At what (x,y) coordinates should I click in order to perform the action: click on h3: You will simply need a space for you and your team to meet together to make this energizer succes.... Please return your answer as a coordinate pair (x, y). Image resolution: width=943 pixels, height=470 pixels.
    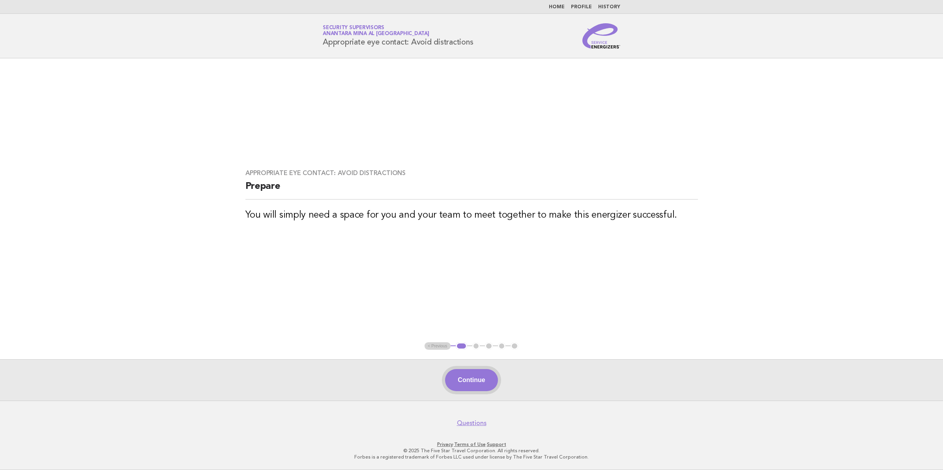
    Looking at the image, I should click on (471, 215).